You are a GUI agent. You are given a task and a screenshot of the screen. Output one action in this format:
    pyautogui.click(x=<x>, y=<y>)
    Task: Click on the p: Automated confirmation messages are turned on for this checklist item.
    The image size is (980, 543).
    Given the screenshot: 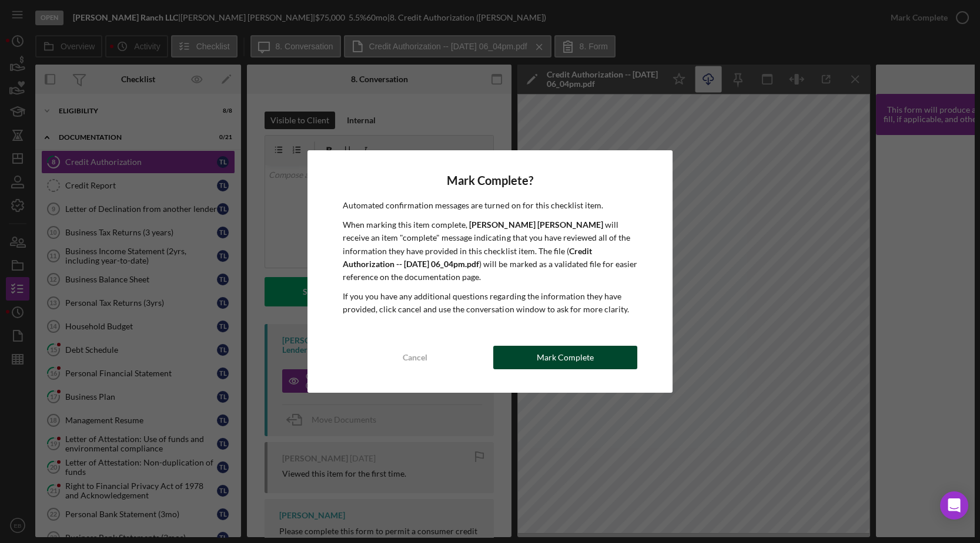 What is the action you would take?
    pyautogui.click(x=490, y=205)
    